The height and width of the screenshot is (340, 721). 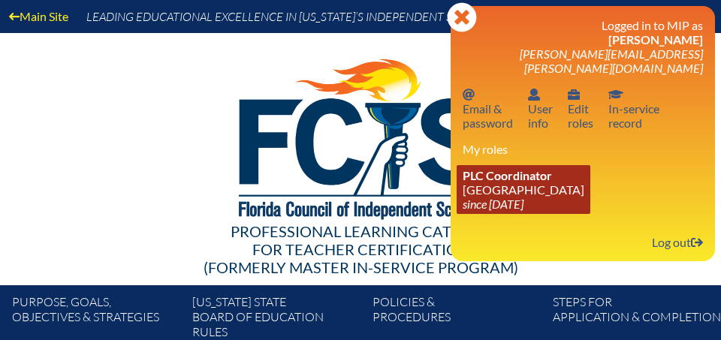 I want to click on a: User infoEditroles, so click(x=581, y=108).